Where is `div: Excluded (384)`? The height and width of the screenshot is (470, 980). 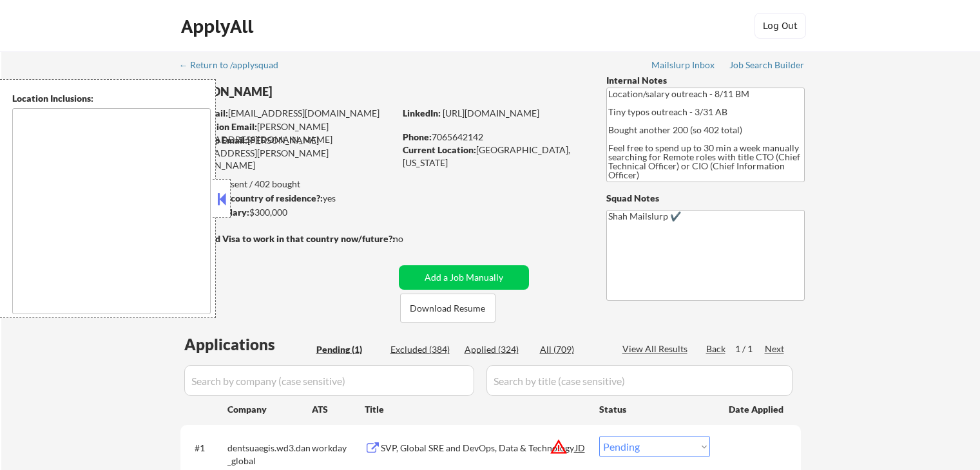
div: Excluded (384) is located at coordinates (423, 350).